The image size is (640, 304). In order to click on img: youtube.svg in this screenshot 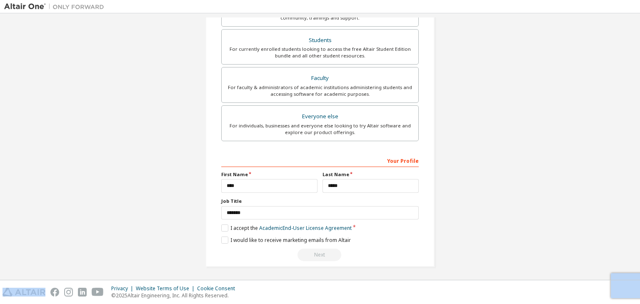, I will do `click(97, 292)`.